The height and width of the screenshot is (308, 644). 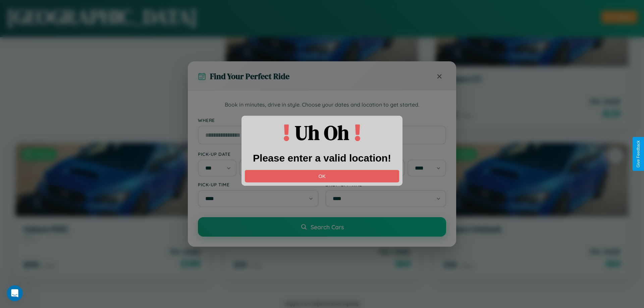 I want to click on label: Drop-off Time, so click(x=386, y=184).